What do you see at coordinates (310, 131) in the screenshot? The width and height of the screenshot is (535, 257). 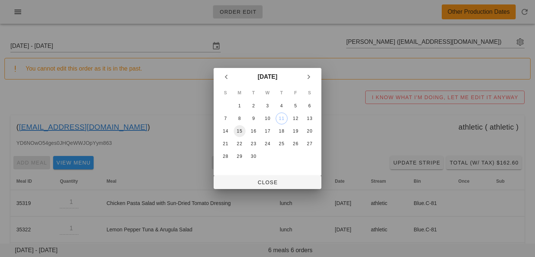 I see `button: 20` at bounding box center [310, 131].